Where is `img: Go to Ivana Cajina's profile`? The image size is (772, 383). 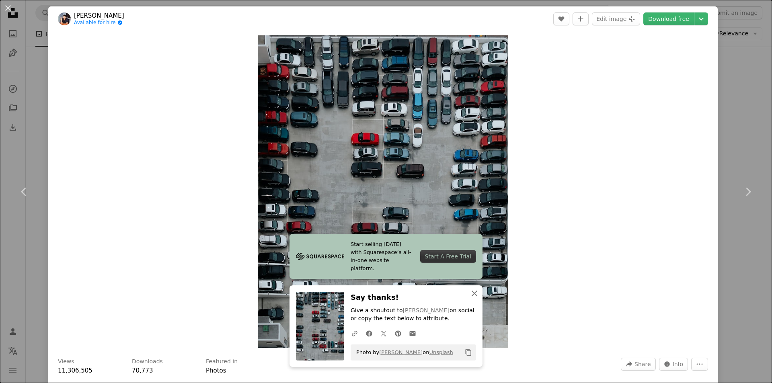 img: Go to Ivana Cajina's profile is located at coordinates (64, 19).